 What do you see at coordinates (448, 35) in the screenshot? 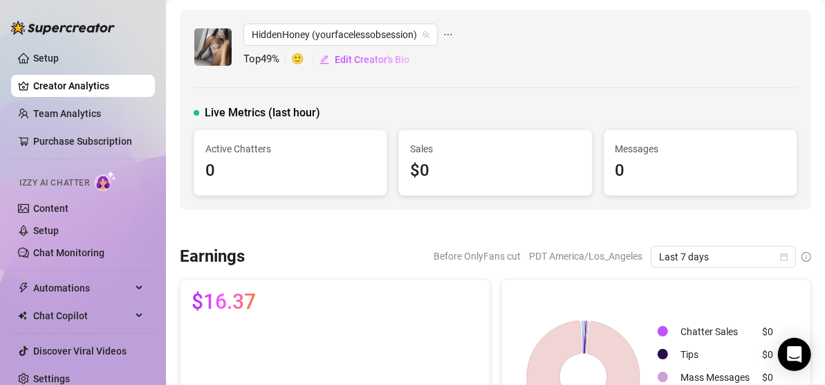
I see `span: ellipsis` at bounding box center [448, 35].